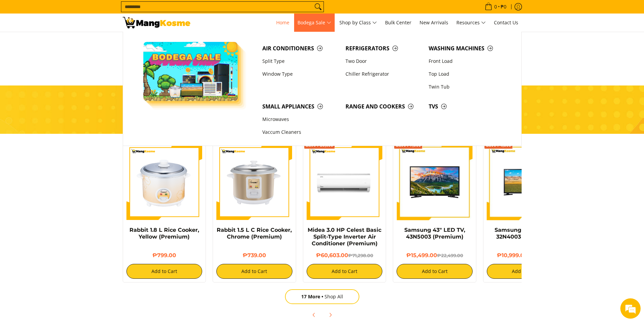  Describe the element at coordinates (467, 74) in the screenshot. I see `a: Top Load` at that location.